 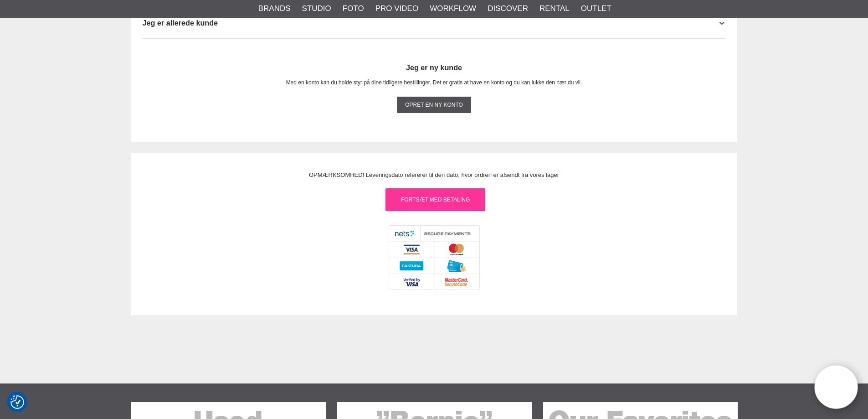 What do you see at coordinates (435, 199) in the screenshot?
I see `a: Fortsæt med betaling` at bounding box center [435, 199].